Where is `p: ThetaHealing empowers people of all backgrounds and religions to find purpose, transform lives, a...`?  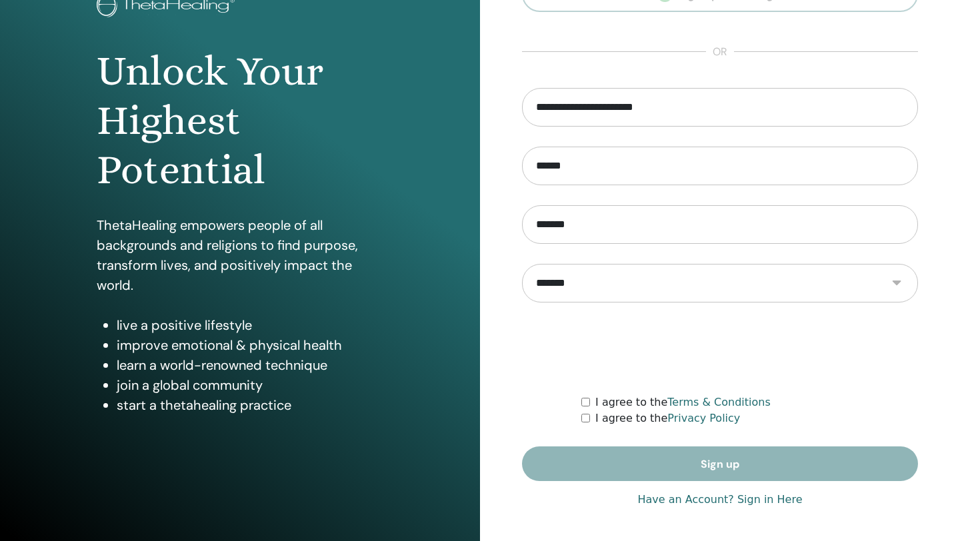
p: ThetaHealing empowers people of all backgrounds and religions to find purpose, transform lives, a... is located at coordinates (240, 255).